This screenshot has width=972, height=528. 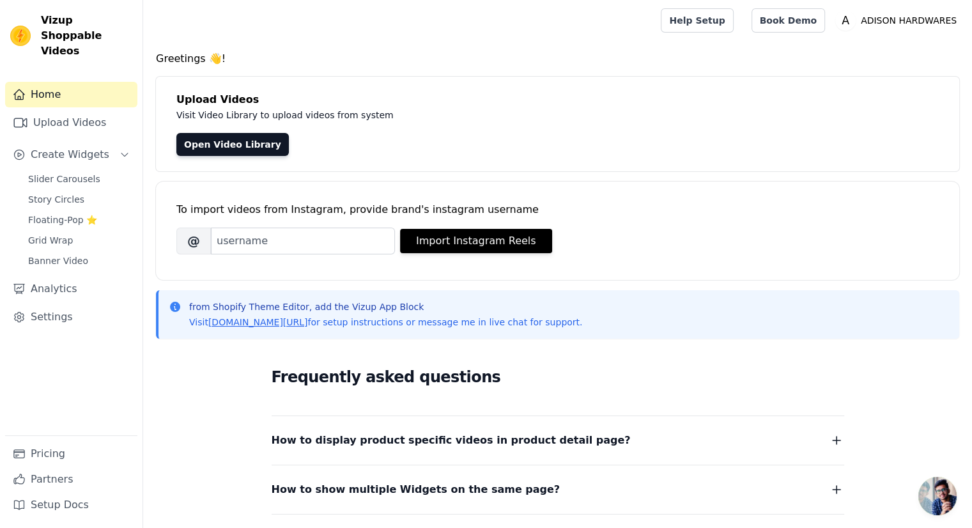 What do you see at coordinates (71, 317) in the screenshot?
I see `a: Settings` at bounding box center [71, 317].